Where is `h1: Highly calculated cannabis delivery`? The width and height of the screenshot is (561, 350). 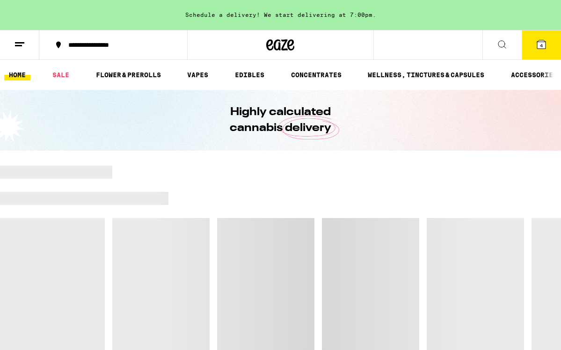
h1: Highly calculated cannabis delivery is located at coordinates (281, 120).